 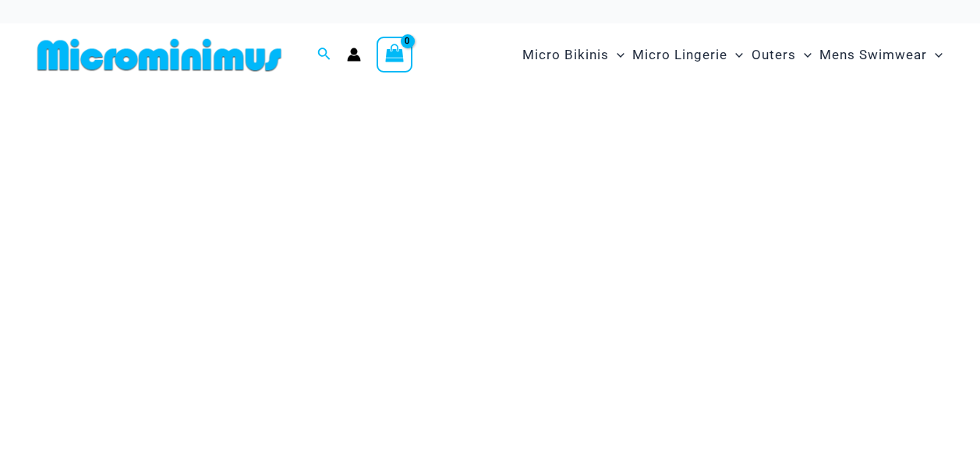 I want to click on a: Mens SwimwearMenu ToggleMenu Toggle, so click(x=881, y=55).